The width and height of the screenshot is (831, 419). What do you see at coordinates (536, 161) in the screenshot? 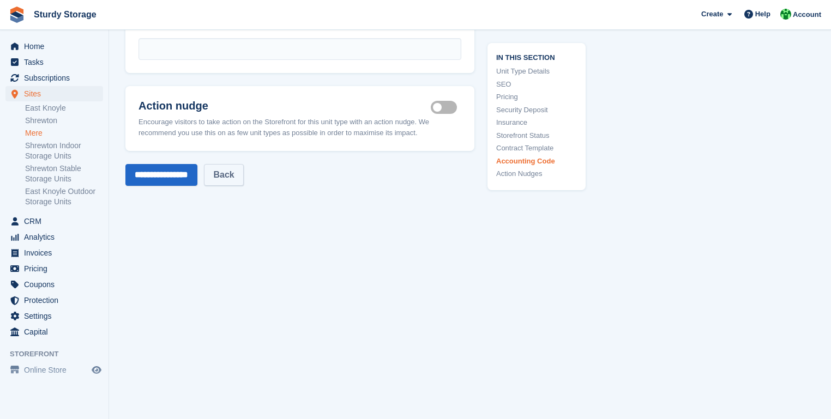
I see `a: Accounting Code` at bounding box center [536, 161].